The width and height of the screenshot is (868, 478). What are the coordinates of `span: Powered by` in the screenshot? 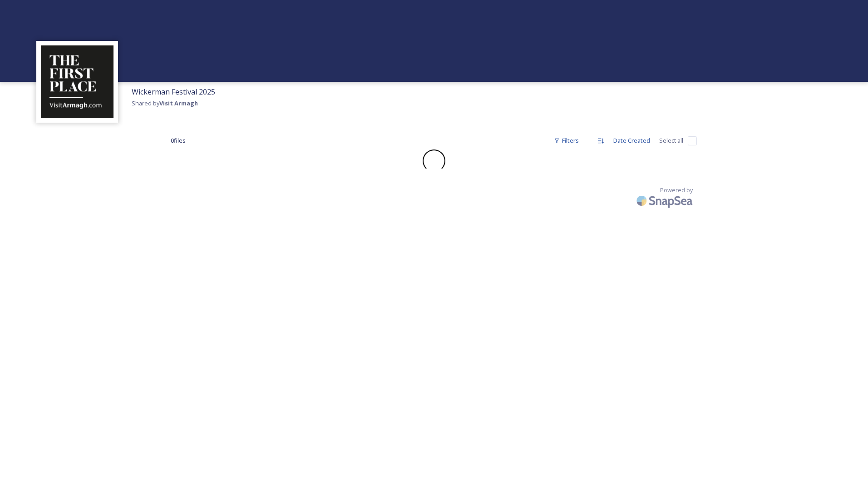 It's located at (677, 190).